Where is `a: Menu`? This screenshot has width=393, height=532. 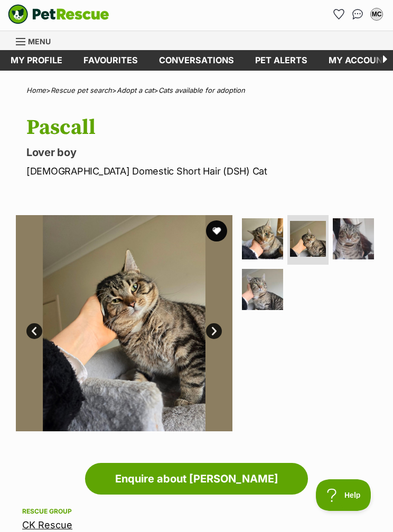
a: Menu is located at coordinates (37, 41).